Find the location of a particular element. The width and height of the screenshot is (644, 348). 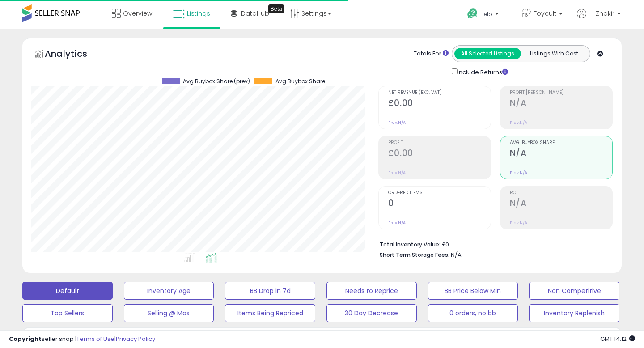

span: Avg Buybox Share is located at coordinates (300, 81).